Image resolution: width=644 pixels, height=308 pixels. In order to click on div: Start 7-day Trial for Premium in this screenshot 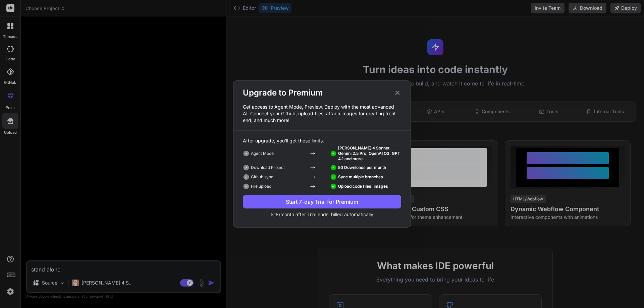, I will do `click(322, 202)`.